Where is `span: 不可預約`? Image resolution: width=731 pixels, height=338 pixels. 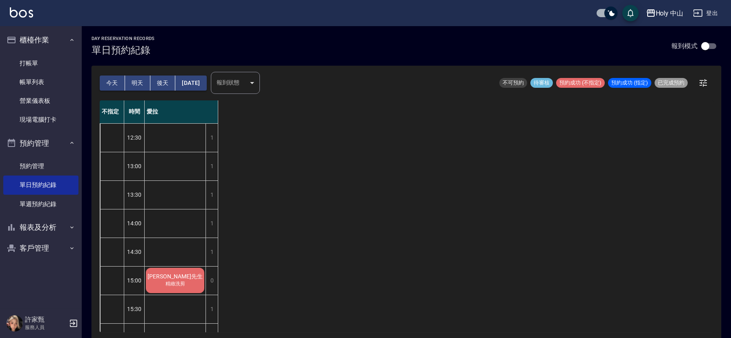 span: 不可預約 is located at coordinates (513, 83).